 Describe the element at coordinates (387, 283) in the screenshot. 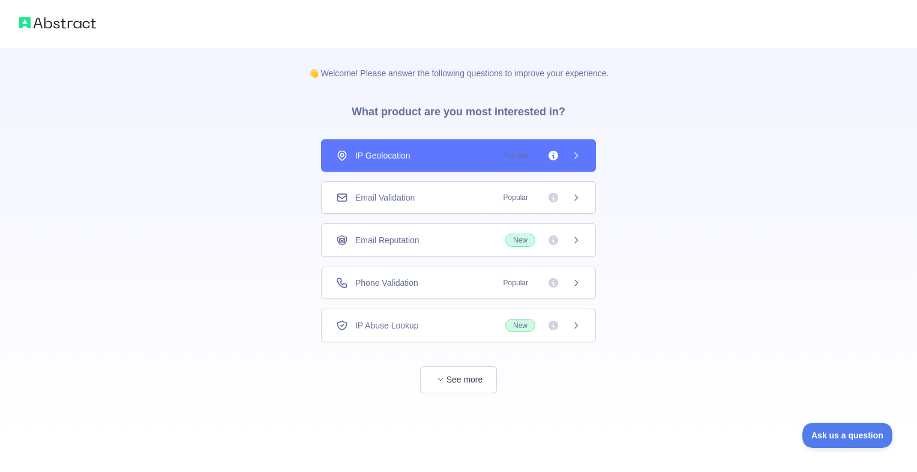

I see `span: Phone Validation` at that location.